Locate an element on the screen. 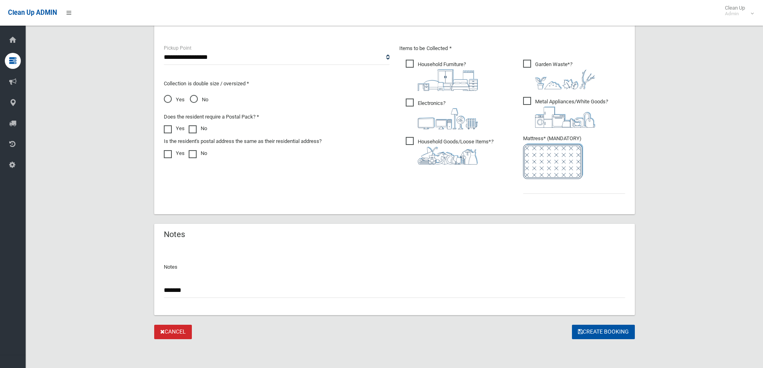 The width and height of the screenshot is (763, 368). span: No is located at coordinates (199, 100).